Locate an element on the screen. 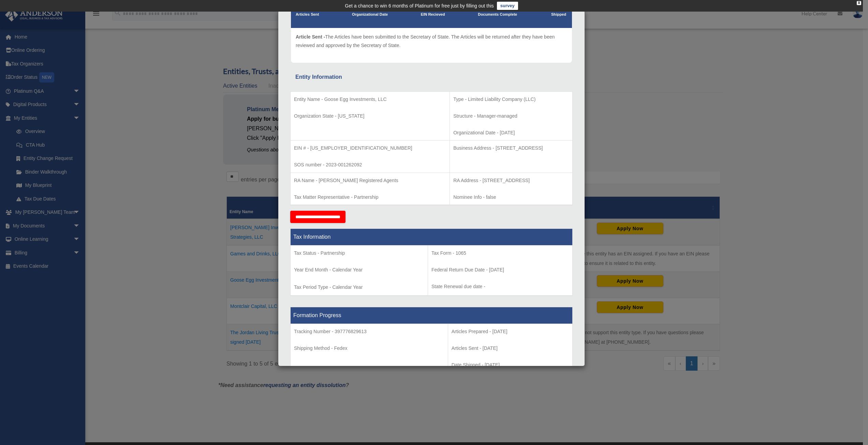 The image size is (868, 445). p: Type - Limited Liability Company (LLC) is located at coordinates (511, 99).